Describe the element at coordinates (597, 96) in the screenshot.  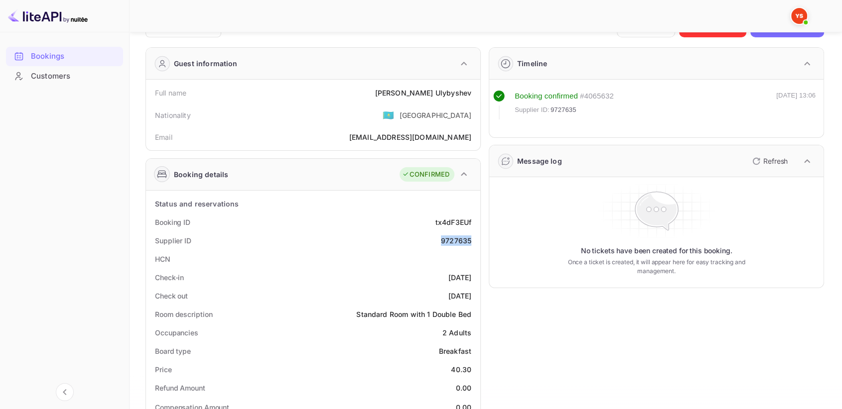
I see `div: # 4065632` at that location.